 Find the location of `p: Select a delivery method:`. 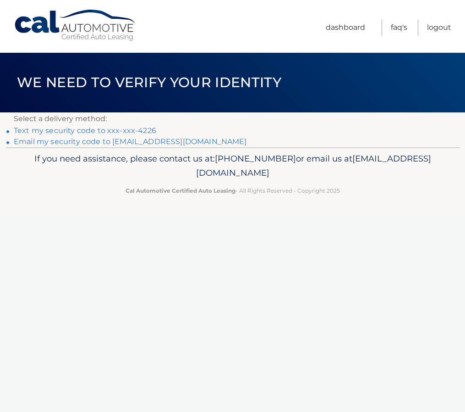

p: Select a delivery method: is located at coordinates (232, 119).